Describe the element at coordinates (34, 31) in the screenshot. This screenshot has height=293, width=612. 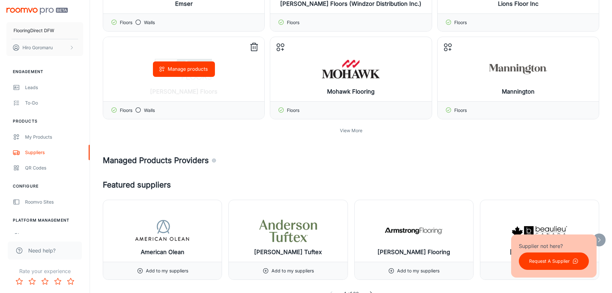
I see `p: FlooringDirect DFW` at that location.